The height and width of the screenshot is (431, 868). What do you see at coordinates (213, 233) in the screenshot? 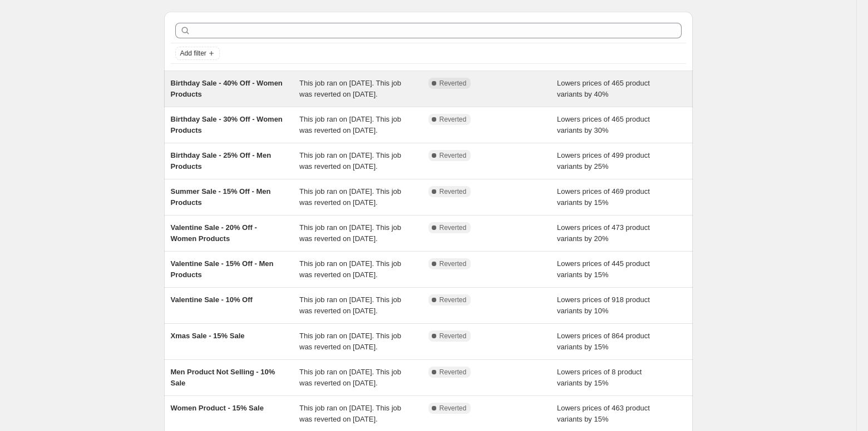
I see `span: Valentine Sale - 20% Off - Women Products` at bounding box center [213, 233].